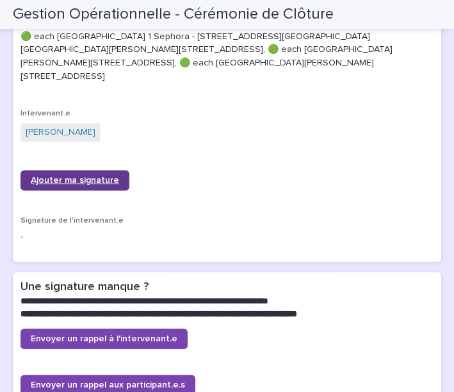 The width and height of the screenshot is (454, 392). Describe the element at coordinates (75, 180) in the screenshot. I see `a: Ajouter ma signature` at that location.